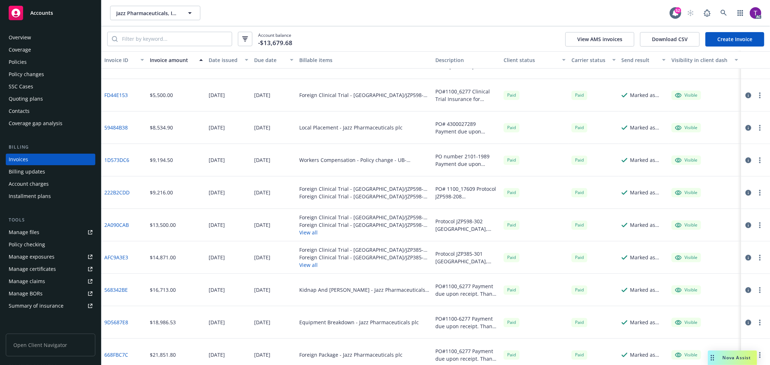  What do you see at coordinates (26, 294) in the screenshot?
I see `div: Manage BORs` at bounding box center [26, 294].